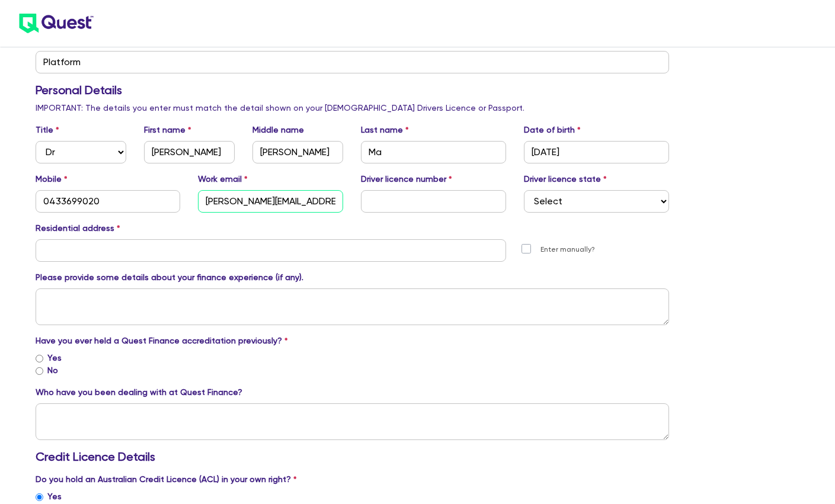  Describe the element at coordinates (55, 23) in the screenshot. I see `img: quest-logo` at that location.